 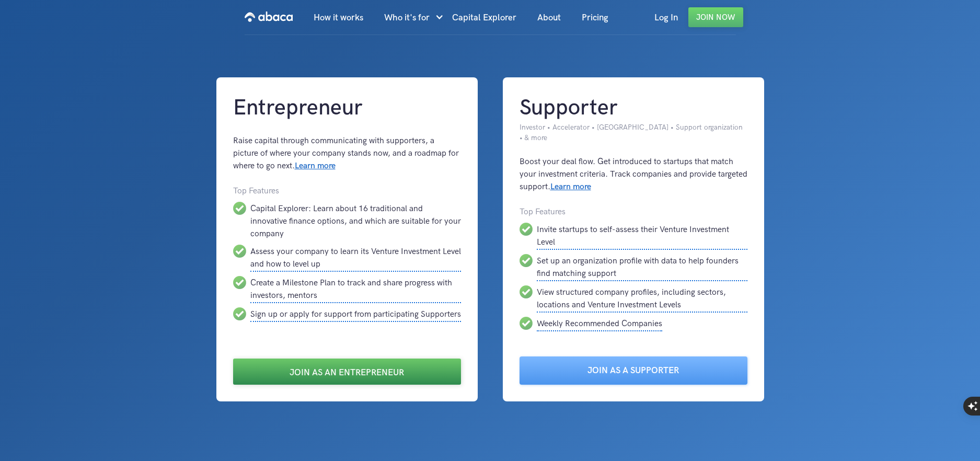 What do you see at coordinates (355, 258) in the screenshot?
I see `div: Assess your company to learn its Venture Investment Level and how to level up` at bounding box center [355, 258].